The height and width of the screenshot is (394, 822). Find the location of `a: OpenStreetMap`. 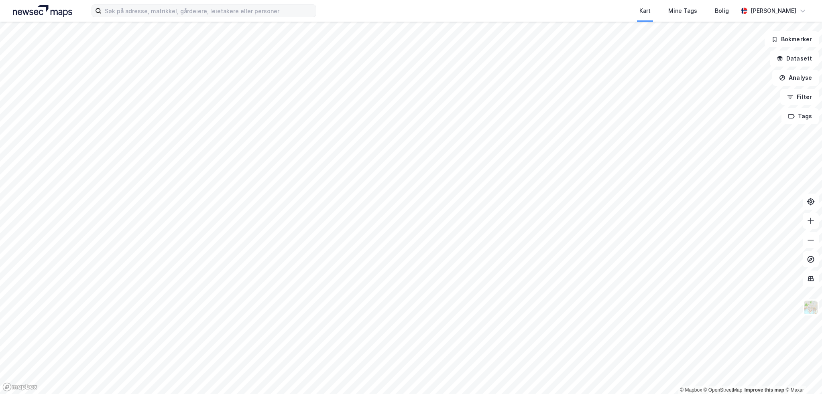

a: OpenStreetMap is located at coordinates (723, 390).